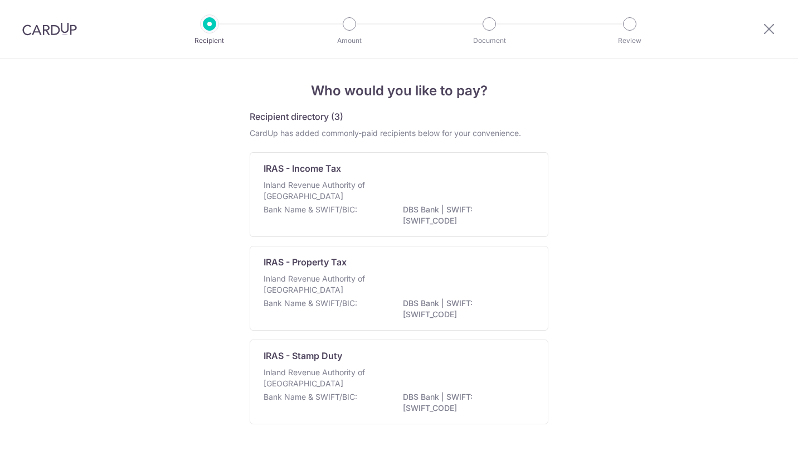 Image resolution: width=798 pixels, height=465 pixels. Describe the element at coordinates (350, 41) in the screenshot. I see `p: Amount` at that location.